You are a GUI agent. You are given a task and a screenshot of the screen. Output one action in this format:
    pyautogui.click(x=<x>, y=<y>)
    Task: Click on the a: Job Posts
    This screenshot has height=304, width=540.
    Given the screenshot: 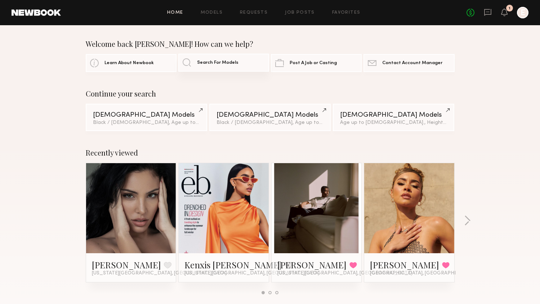 What is the action you would take?
    pyautogui.click(x=300, y=13)
    